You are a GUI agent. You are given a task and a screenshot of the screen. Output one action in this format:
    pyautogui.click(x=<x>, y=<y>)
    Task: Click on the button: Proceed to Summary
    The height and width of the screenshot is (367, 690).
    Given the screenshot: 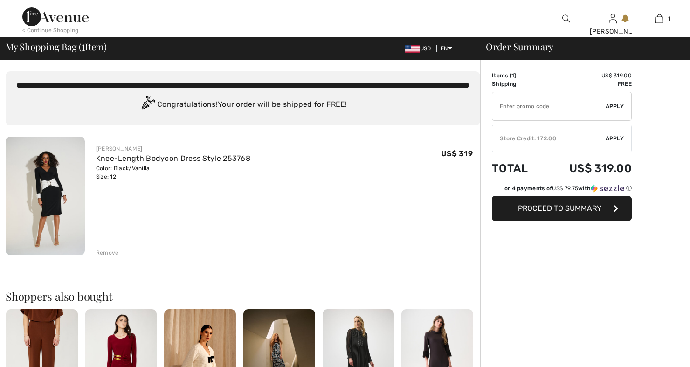 What is the action you would take?
    pyautogui.click(x=562, y=208)
    